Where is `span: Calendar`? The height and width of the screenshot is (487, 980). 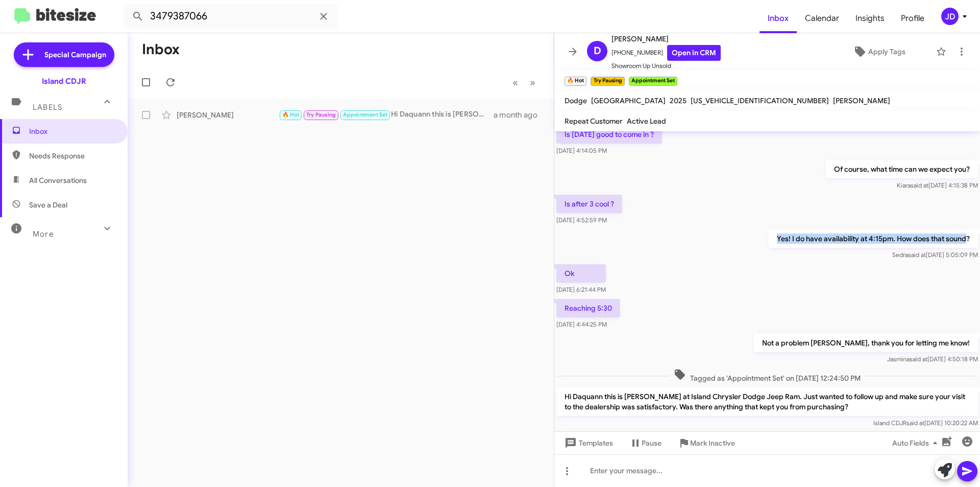 span: Calendar is located at coordinates (822, 18).